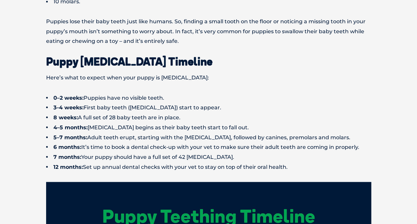  Describe the element at coordinates (408, 34) in the screenshot. I see `button: Search` at that location.